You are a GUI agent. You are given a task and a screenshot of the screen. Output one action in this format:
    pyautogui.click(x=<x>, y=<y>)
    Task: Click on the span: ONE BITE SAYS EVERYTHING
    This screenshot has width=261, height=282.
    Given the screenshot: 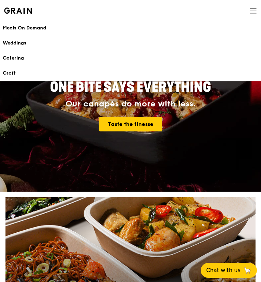 What is the action you would take?
    pyautogui.click(x=131, y=87)
    